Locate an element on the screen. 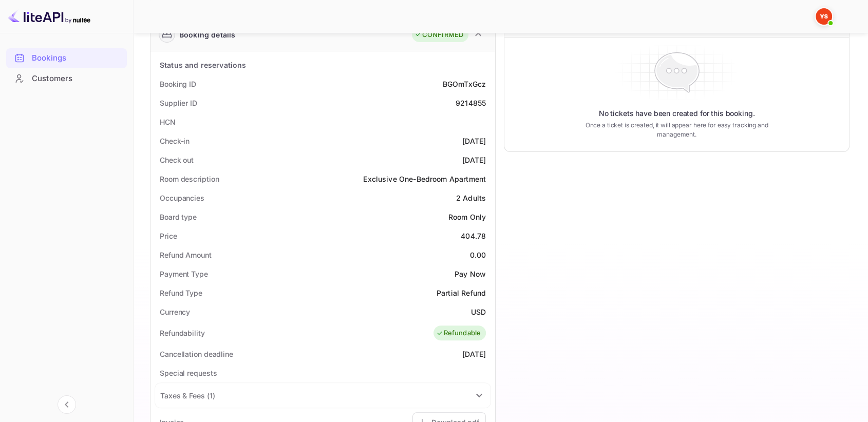  a: Bookings is located at coordinates (67, 57).